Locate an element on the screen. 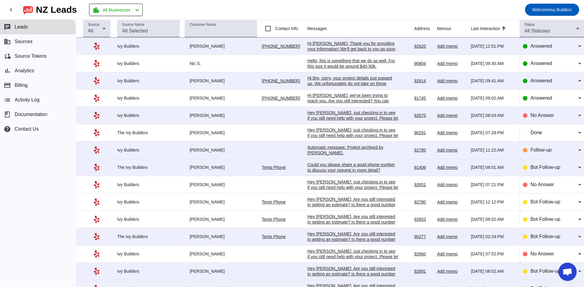 Image resolution: width=584 pixels, height=287 pixels. div: 91406 is located at coordinates (423, 167).